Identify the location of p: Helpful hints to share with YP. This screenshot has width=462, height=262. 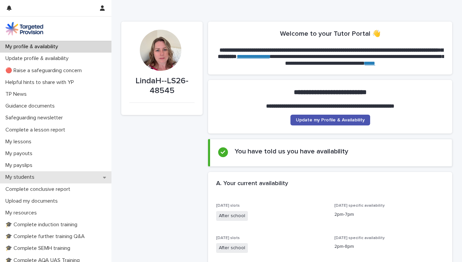
(41, 82).